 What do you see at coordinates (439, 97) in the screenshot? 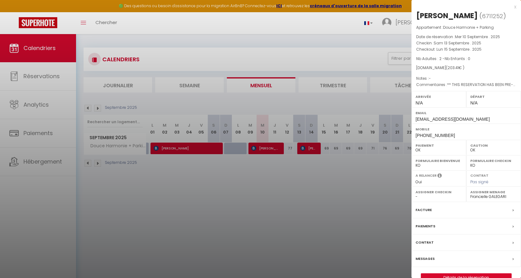
I see `label: Arrivée` at bounding box center [439, 97].